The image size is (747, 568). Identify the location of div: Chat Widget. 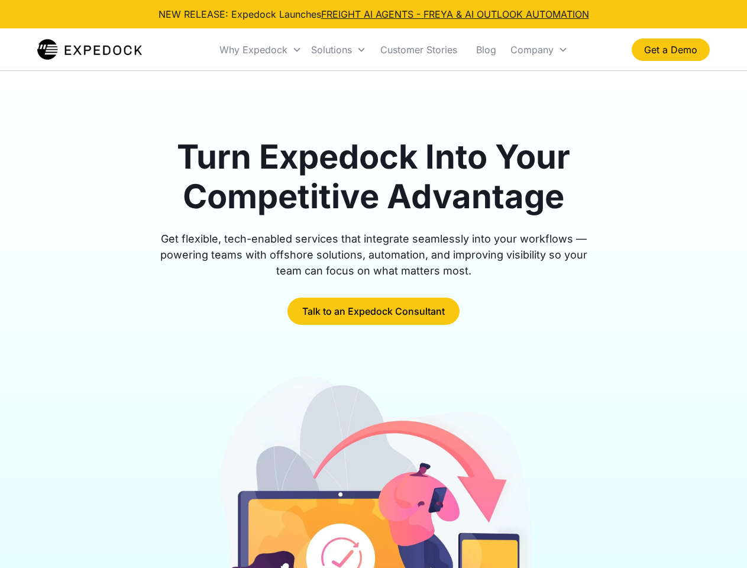
(717, 539).